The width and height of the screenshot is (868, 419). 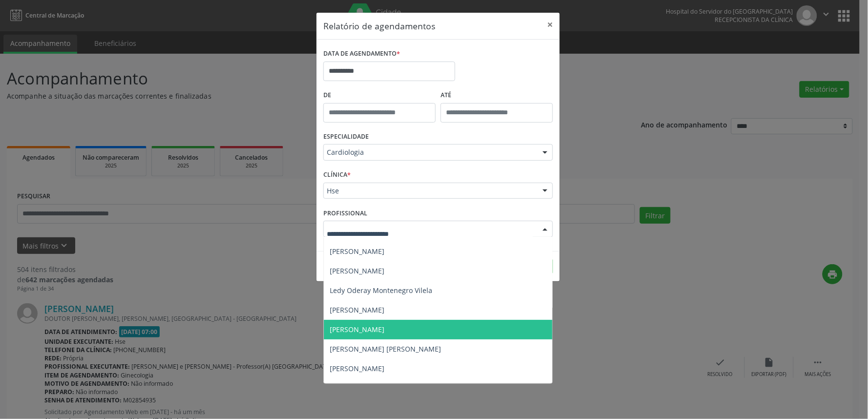 I want to click on span: Hse, so click(x=430, y=191).